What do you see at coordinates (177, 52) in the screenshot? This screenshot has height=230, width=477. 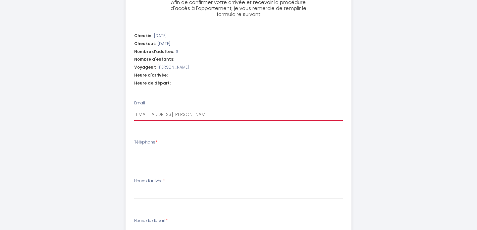 I see `span: 6` at bounding box center [177, 52].